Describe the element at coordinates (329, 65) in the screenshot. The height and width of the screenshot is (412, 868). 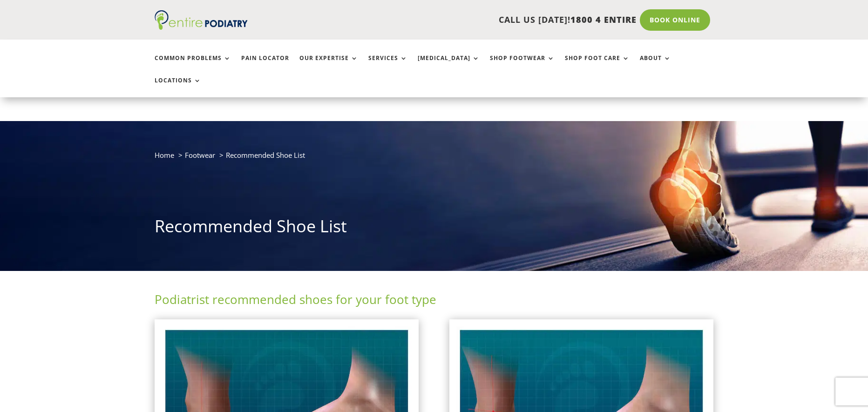
I see `a: Our Expertise` at that location.